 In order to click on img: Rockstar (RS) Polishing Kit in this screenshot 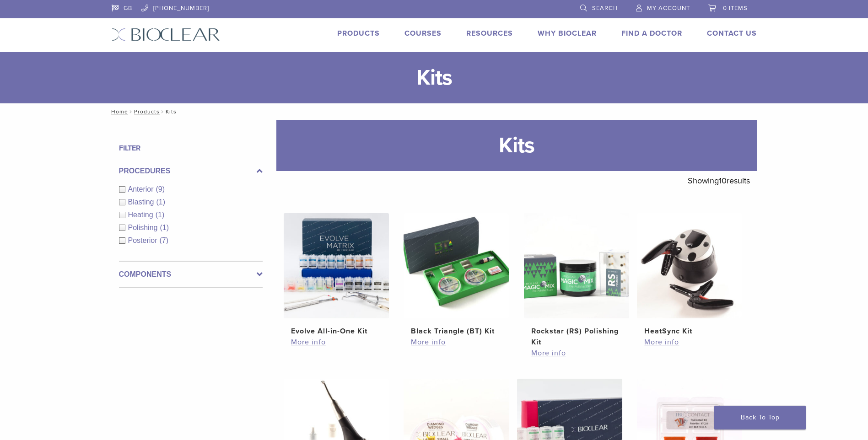, I will do `click(576, 266)`.